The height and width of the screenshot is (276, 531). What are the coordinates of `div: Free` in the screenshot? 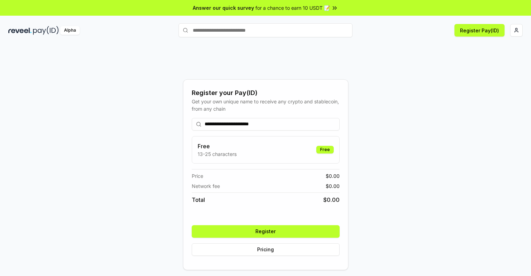 It's located at (325, 150).